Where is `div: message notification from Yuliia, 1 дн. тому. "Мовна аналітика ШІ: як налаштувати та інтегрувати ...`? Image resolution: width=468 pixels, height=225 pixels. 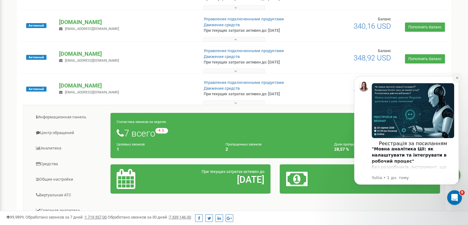 div: message notification from Yuliia, 1 дн. тому. "Мовна аналітика ШІ: як налаштувати та інтегрувати ... is located at coordinates (62, 63).